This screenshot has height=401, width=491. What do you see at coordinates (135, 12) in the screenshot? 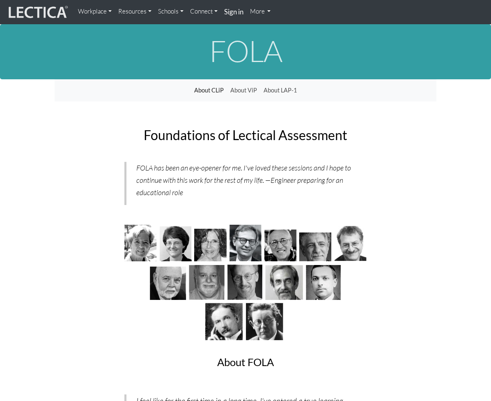
I see `a: Resources` at bounding box center [135, 12].